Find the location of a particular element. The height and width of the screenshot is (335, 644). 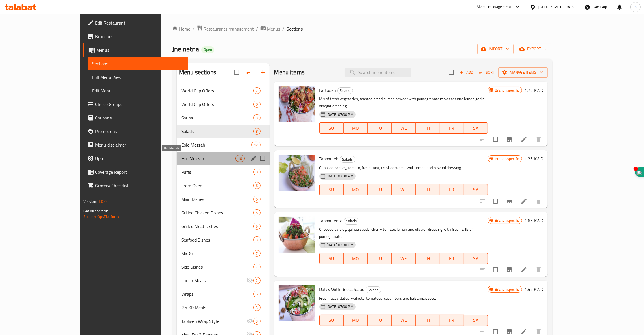

span: Grilled Meat Dishes is located at coordinates (217, 226).